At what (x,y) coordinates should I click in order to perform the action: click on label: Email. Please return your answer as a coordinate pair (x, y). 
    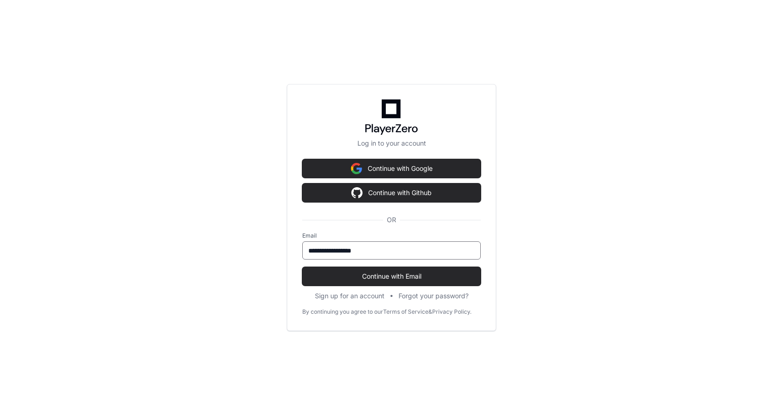
    Looking at the image, I should click on (392, 236).